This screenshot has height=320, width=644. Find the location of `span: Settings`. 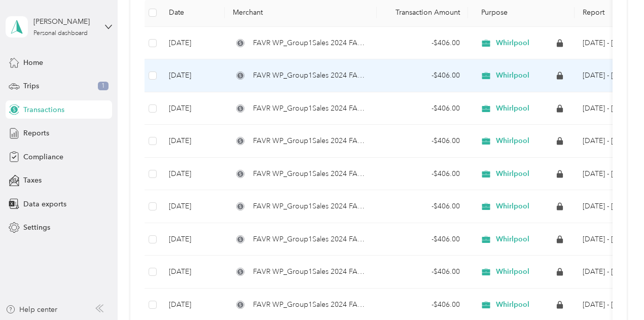

span: Settings is located at coordinates (37, 227).